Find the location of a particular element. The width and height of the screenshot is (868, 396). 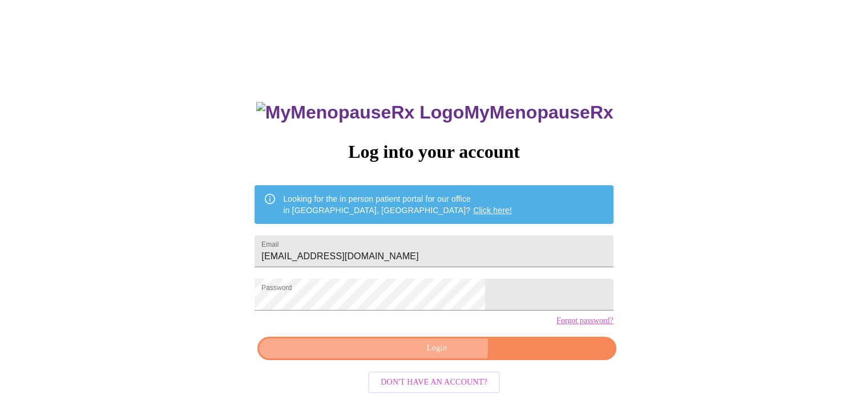

button: Don't have an account? is located at coordinates (434, 382).